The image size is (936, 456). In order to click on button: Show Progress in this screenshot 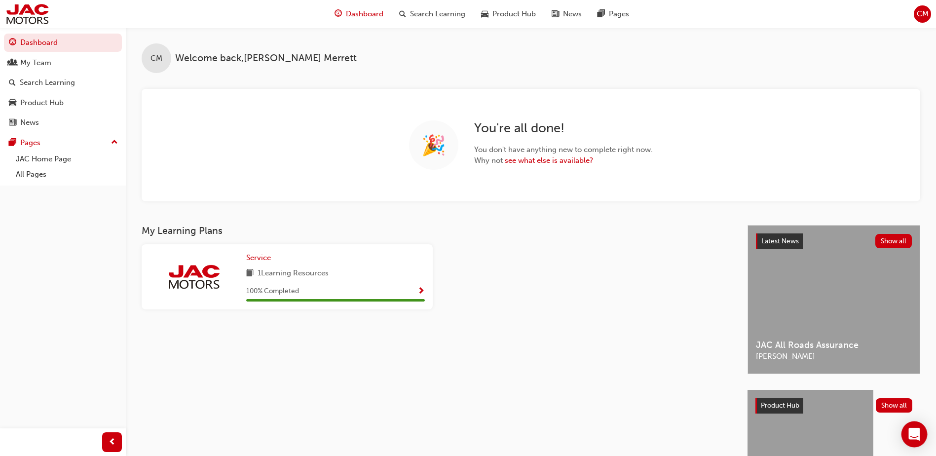, I will do `click(421, 291)`.